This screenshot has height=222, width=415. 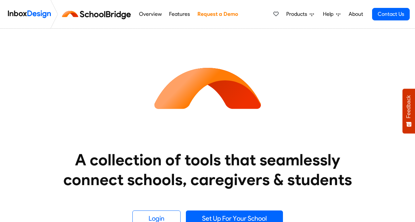 I want to click on button: Feedback - Show survey, so click(x=409, y=111).